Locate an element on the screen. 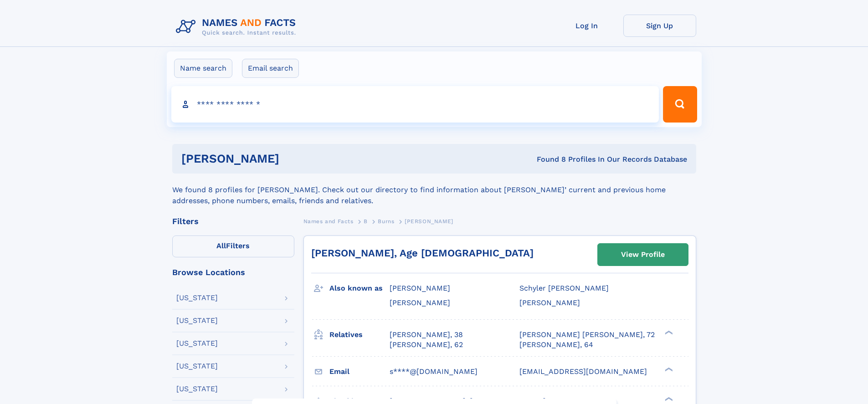 The height and width of the screenshot is (404, 868). a: Log In is located at coordinates (587, 25).